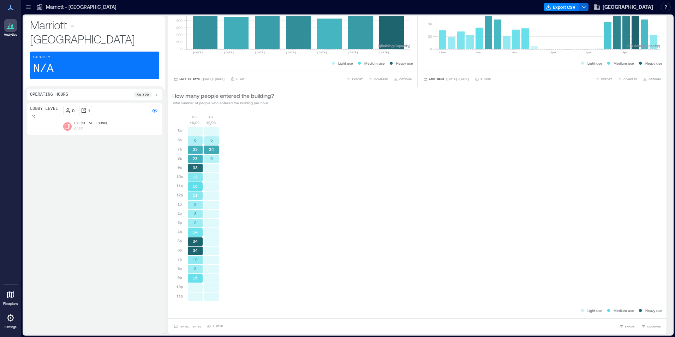 Image resolution: width=675 pixels, height=337 pixels. I want to click on p: 5p, so click(180, 241).